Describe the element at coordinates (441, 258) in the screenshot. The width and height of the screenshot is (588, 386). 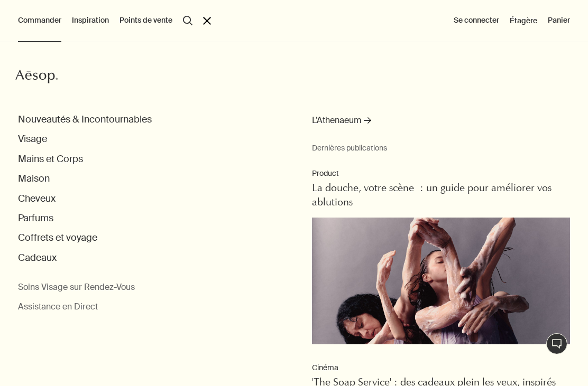
I see `a: ProductLa douche, votre scène : un guide pour améliorer vos ablutionsDancers wearing purple dress...` at that location.